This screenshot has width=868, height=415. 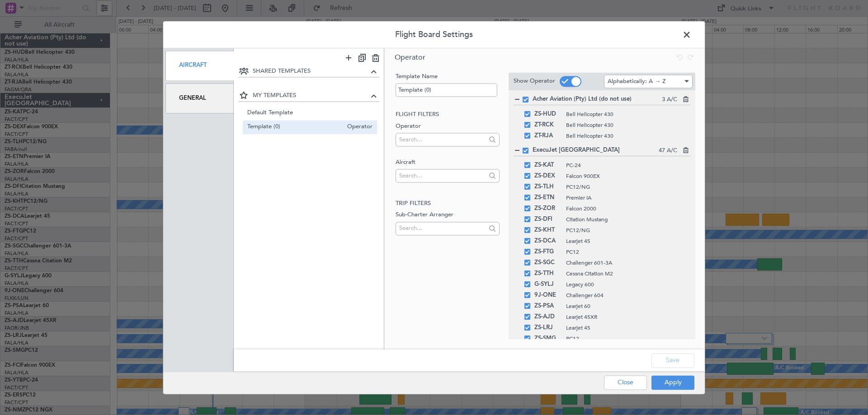 I want to click on span: Default Template, so click(x=310, y=113).